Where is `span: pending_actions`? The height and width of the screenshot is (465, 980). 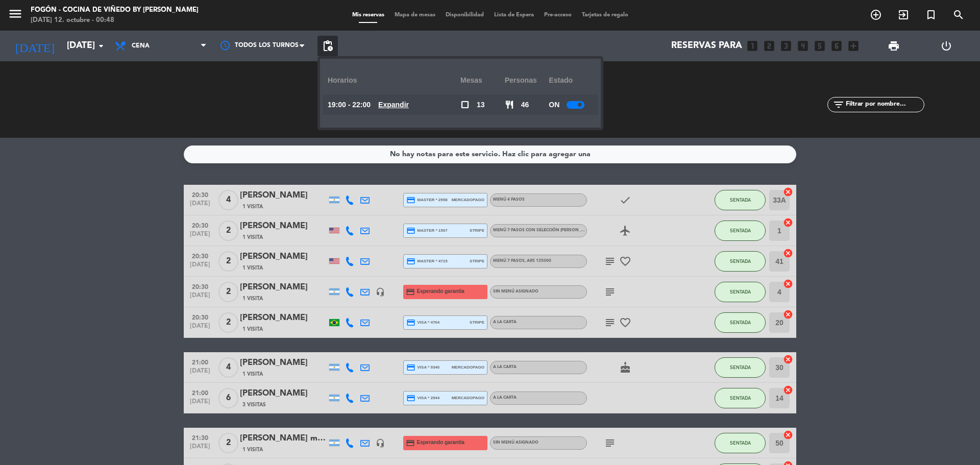
span: pending_actions is located at coordinates (328, 46).